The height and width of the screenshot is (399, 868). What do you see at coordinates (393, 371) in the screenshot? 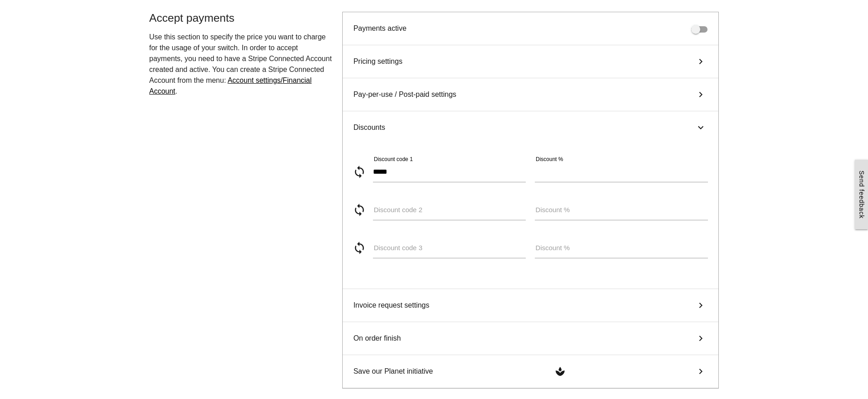
I see `span: Save our Planet initiative` at bounding box center [393, 371].